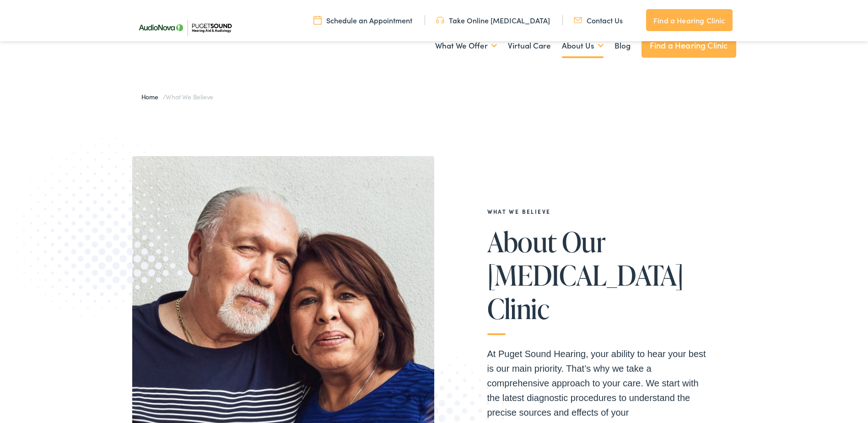  Describe the element at coordinates (522, 241) in the screenshot. I see `span: About` at that location.